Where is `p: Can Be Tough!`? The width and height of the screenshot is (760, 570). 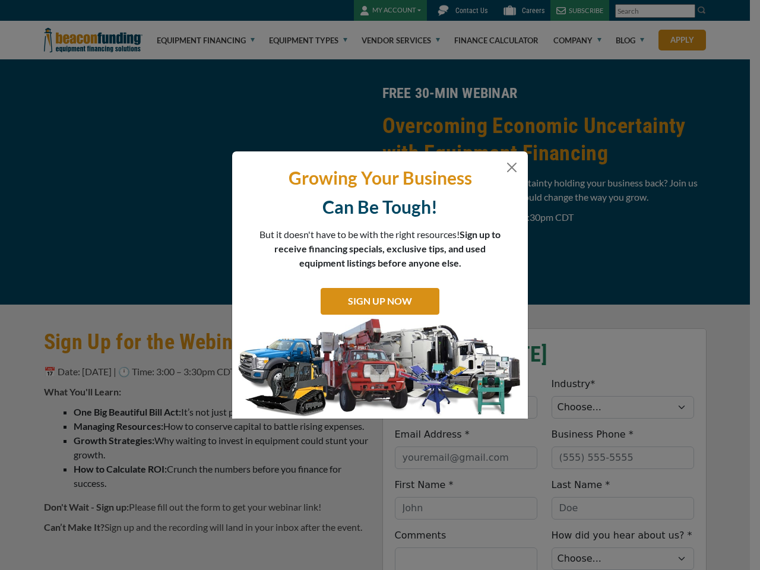
p: Can Be Tough! is located at coordinates (380, 207).